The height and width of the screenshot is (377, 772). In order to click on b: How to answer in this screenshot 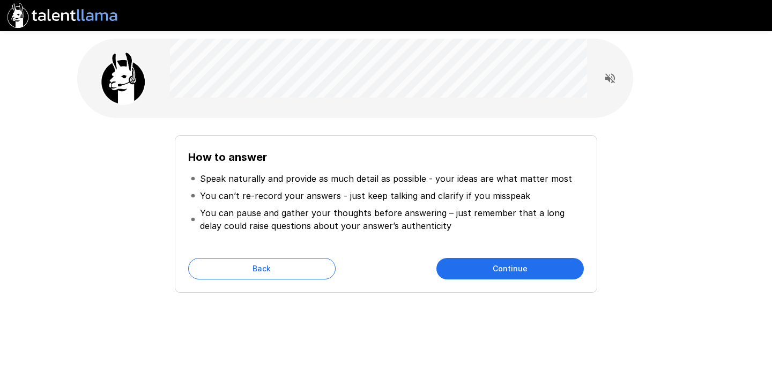, I will do `click(227, 157)`.